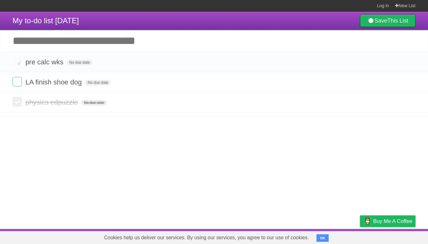 The width and height of the screenshot is (428, 244). What do you see at coordinates (398, 21) in the screenshot?
I see `b: This List` at bounding box center [398, 21].